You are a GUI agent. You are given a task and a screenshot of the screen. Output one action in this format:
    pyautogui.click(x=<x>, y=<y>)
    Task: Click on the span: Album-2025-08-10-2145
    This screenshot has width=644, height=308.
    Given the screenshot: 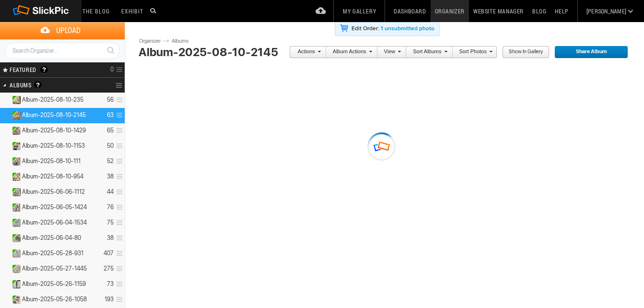 What is the action you would take?
    pyautogui.click(x=54, y=115)
    